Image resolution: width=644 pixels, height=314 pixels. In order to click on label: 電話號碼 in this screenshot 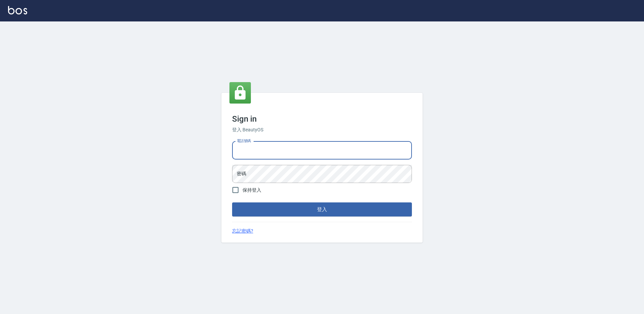, I will do `click(244, 141)`.